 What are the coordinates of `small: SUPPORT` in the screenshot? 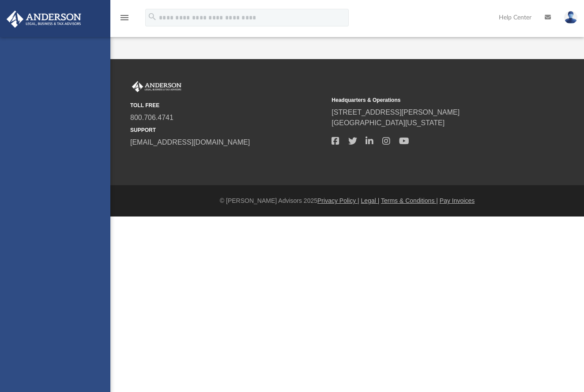 It's located at (228, 130).